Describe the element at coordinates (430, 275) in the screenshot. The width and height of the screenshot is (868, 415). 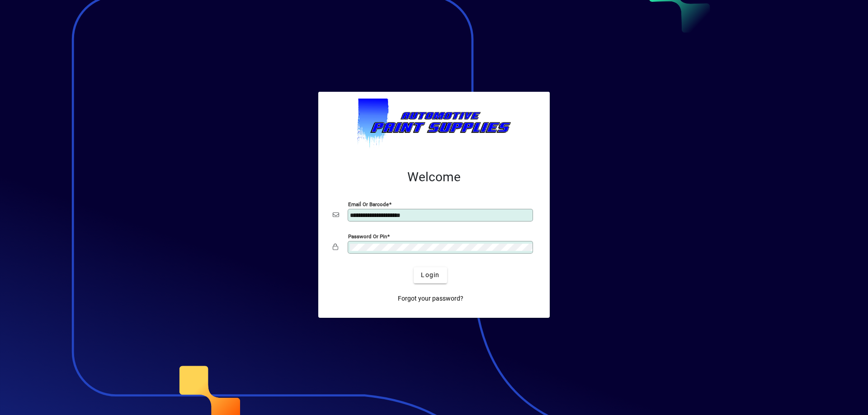
I see `span: Login` at that location.